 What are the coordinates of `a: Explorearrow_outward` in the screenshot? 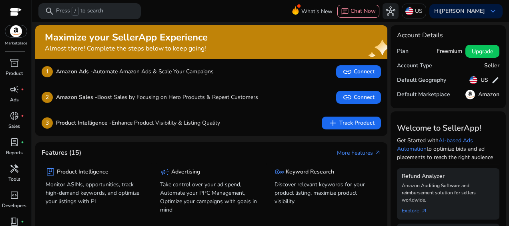 It's located at (418, 209).